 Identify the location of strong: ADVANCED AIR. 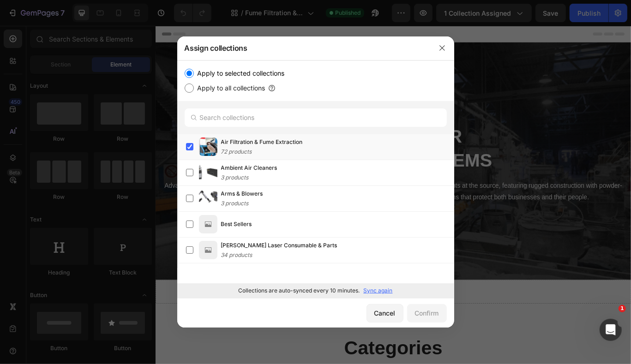
(277, 129).